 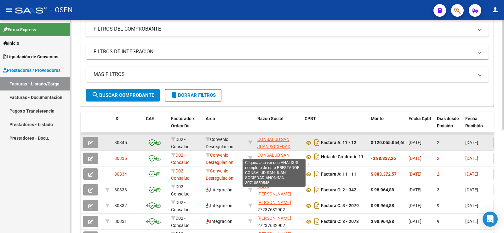 What do you see at coordinates (156, 126) in the screenshot?
I see `datatable-header-cell: CAE` at bounding box center [156, 126].